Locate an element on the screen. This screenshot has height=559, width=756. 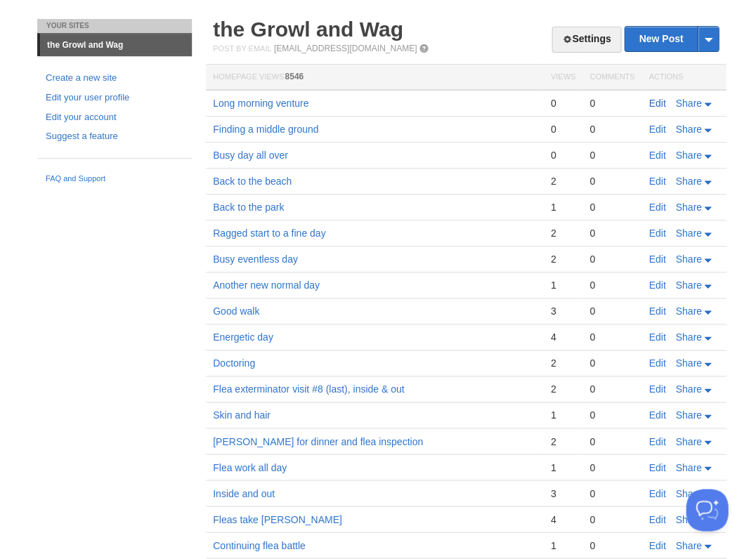
a: Ragged start to a fine day is located at coordinates (269, 233).